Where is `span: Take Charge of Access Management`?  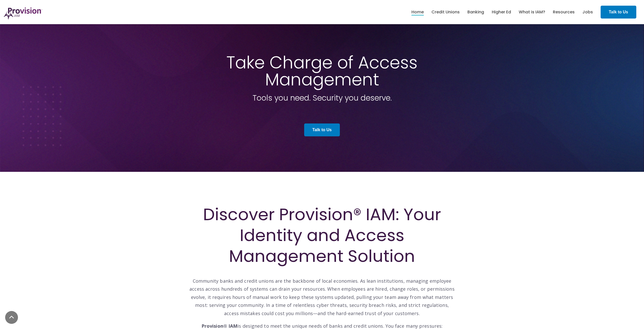 span: Take Charge of Access Management is located at coordinates (322, 71).